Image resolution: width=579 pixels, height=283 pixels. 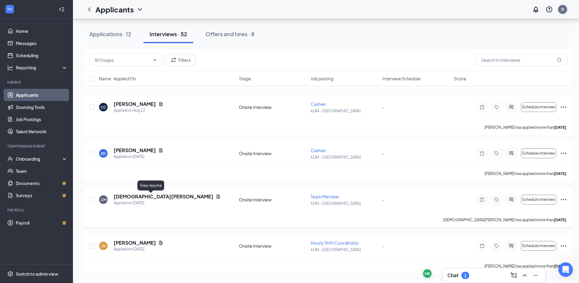 I want to click on svg: UserCheck, so click(x=10, y=159).